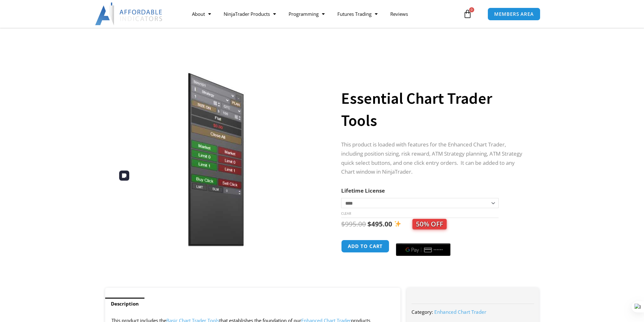 This screenshot has width=644, height=322. I want to click on button: Add to cart, so click(365, 246).